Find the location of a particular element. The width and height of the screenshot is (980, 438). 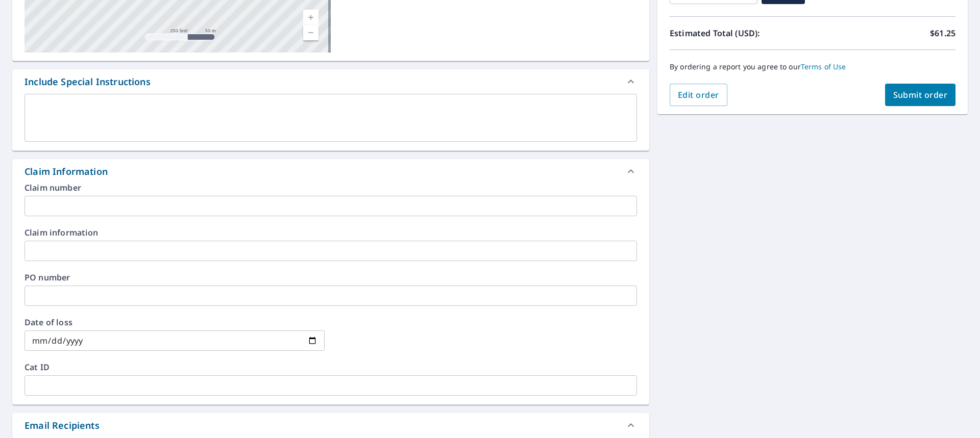

a: Current Level 17, Zoom Out is located at coordinates (311, 32).